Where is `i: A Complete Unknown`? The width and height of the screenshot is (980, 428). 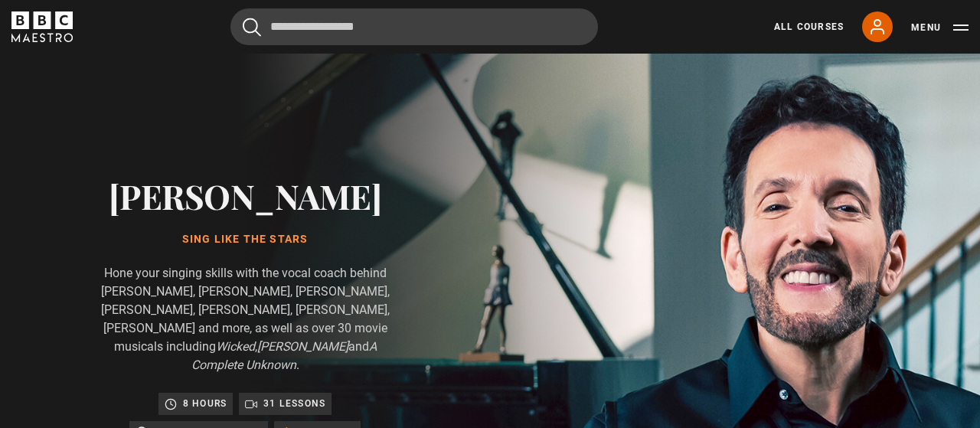
i: A Complete Unknown is located at coordinates (284, 355).